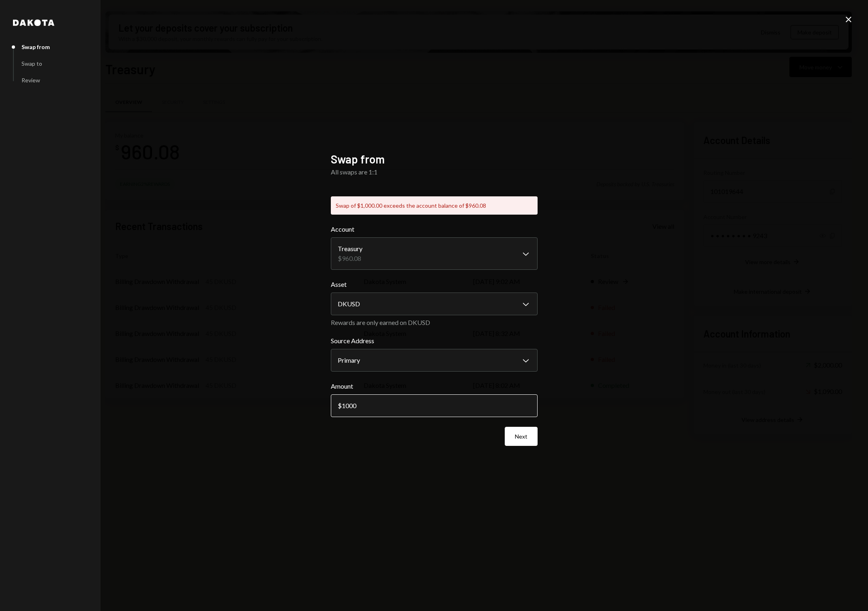 The width and height of the screenshot is (868, 611). What do you see at coordinates (434, 322) in the screenshot?
I see `div: Rewards are only earned on DKUSD` at bounding box center [434, 322].